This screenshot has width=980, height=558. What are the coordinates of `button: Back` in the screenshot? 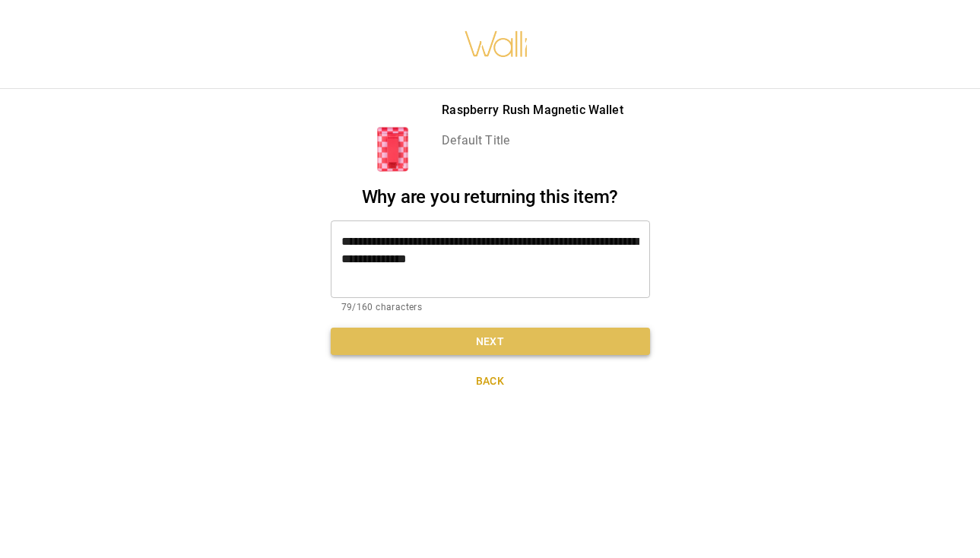 It's located at (490, 381).